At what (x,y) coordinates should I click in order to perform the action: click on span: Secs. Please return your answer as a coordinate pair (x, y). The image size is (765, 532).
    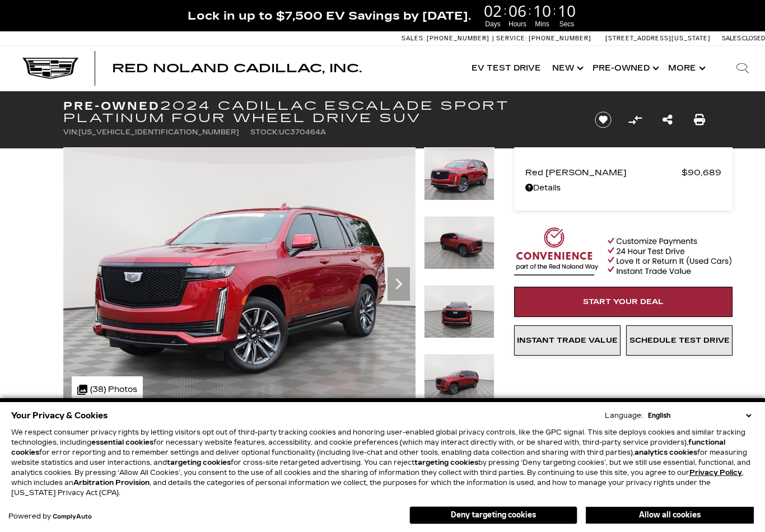
    Looking at the image, I should click on (567, 24).